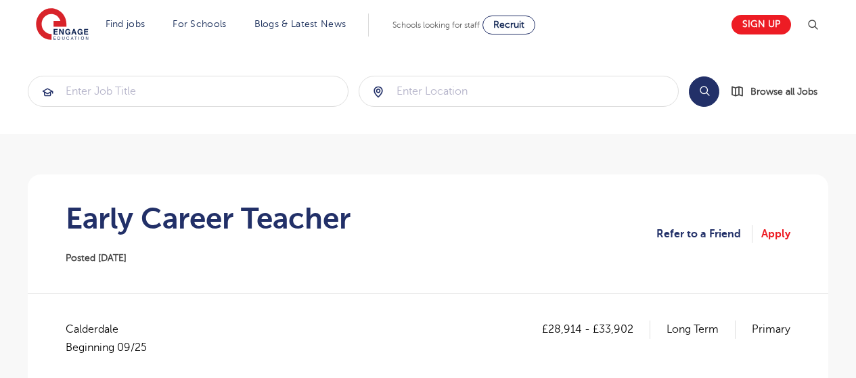 This screenshot has height=378, width=856. What do you see at coordinates (199, 24) in the screenshot?
I see `a: For Schools` at bounding box center [199, 24].